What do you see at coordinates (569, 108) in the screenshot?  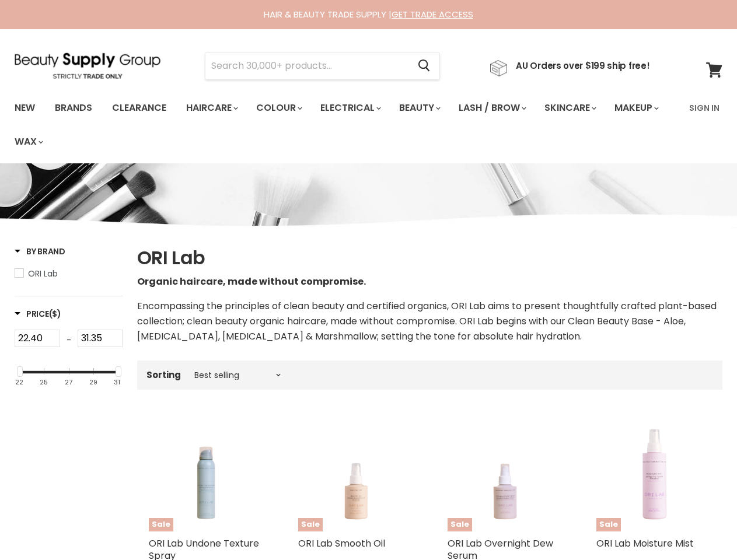 I see `a: Skincare` at bounding box center [569, 108].